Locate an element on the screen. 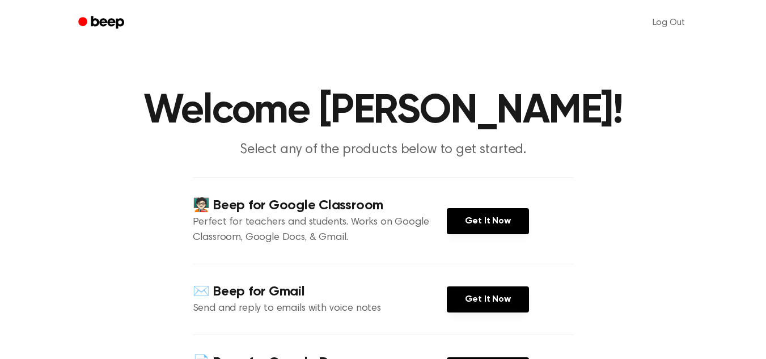 This screenshot has height=359, width=766. a: Log Out is located at coordinates (668, 23).